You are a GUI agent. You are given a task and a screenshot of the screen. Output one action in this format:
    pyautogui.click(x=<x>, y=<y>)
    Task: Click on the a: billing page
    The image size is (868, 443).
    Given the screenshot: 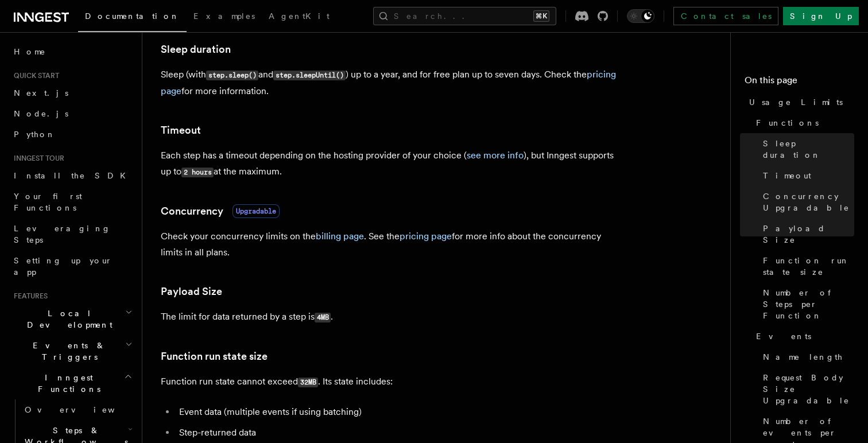 What is the action you would take?
    pyautogui.click(x=340, y=236)
    